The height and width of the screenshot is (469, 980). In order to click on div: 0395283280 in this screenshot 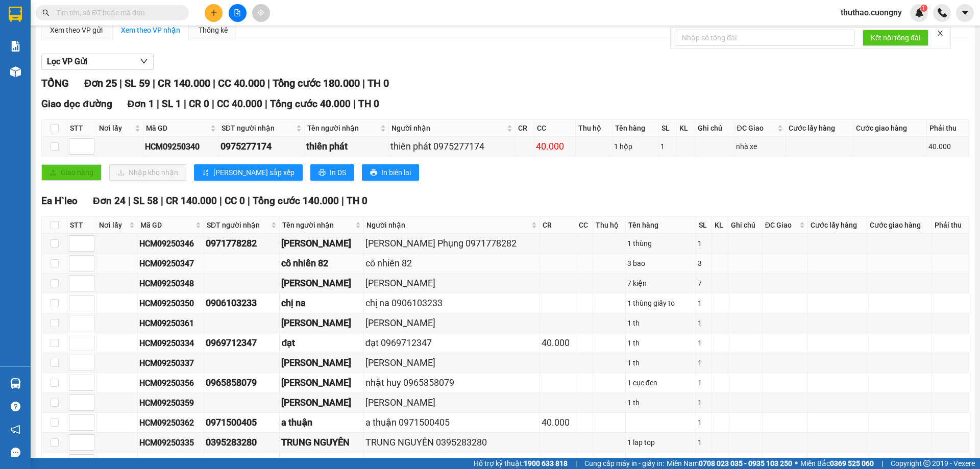, I will do `click(242, 443)`.